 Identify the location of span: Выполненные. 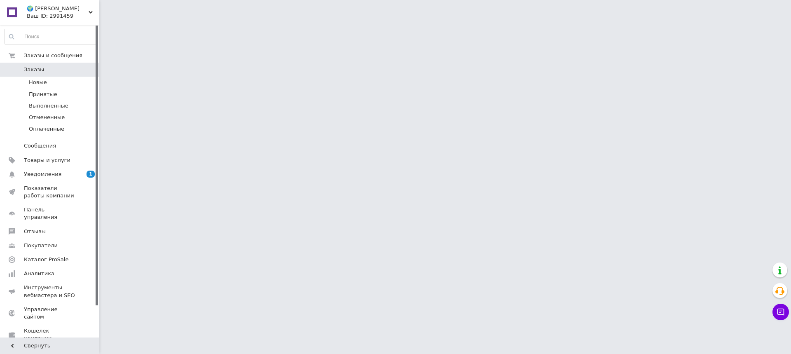
(49, 106).